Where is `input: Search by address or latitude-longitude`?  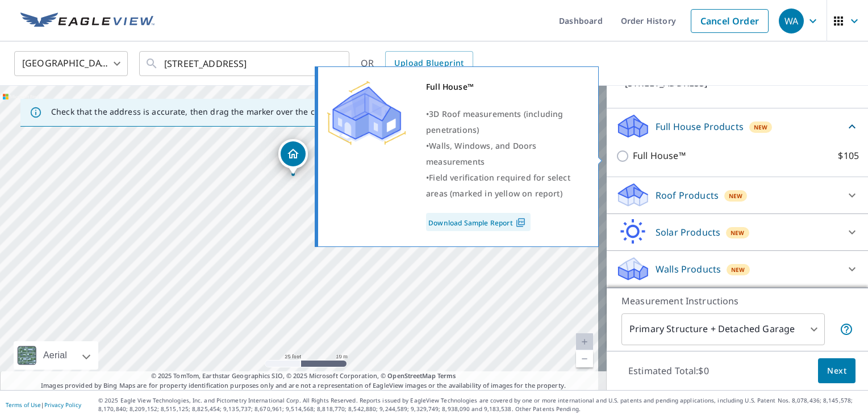 input: Search by address or latitude-longitude is located at coordinates (245, 64).